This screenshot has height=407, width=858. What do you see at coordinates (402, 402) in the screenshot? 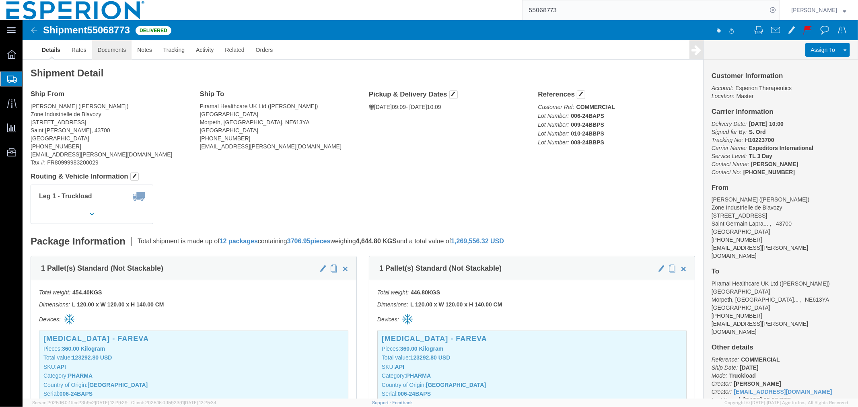
I see `a: Feedback` at bounding box center [402, 402].